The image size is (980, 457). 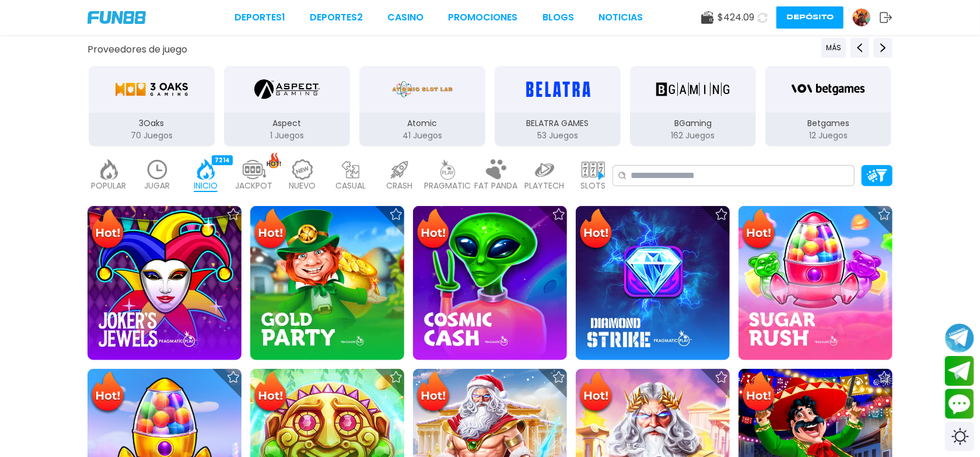 I want to click on p: JACKPOT, so click(x=254, y=186).